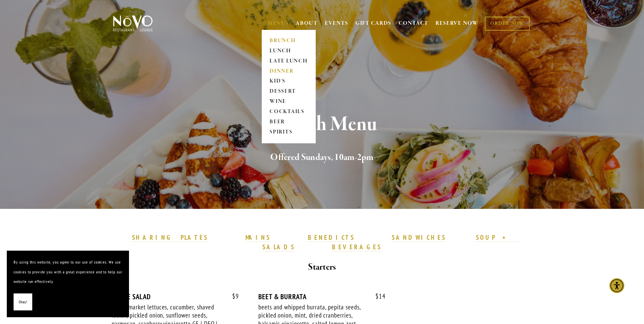 Image resolution: width=644 pixels, height=324 pixels. Describe the element at coordinates (170, 237) in the screenshot. I see `strong: SHARING PLATES` at that location.